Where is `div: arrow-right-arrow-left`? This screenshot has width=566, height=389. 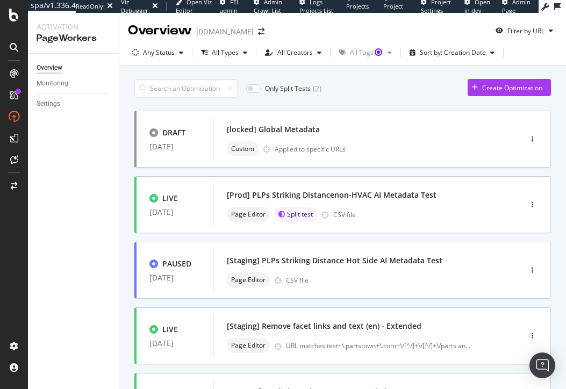
div: arrow-right-arrow-left is located at coordinates (261, 32).